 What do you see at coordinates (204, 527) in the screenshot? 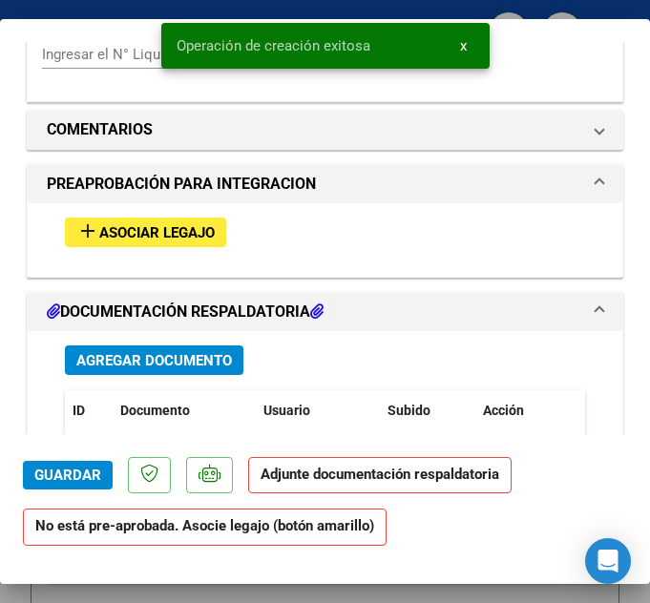
I see `strong: No está pre-aprobada. Asocie legajo (botón amarillo)` at bounding box center [204, 527].